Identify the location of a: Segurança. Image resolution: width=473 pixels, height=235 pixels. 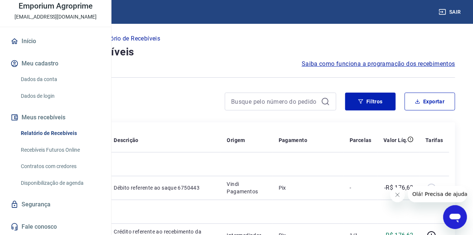
(55, 205).